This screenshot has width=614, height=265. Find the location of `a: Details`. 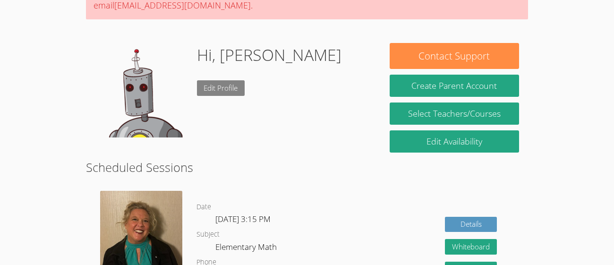

a: Details is located at coordinates (471, 224).